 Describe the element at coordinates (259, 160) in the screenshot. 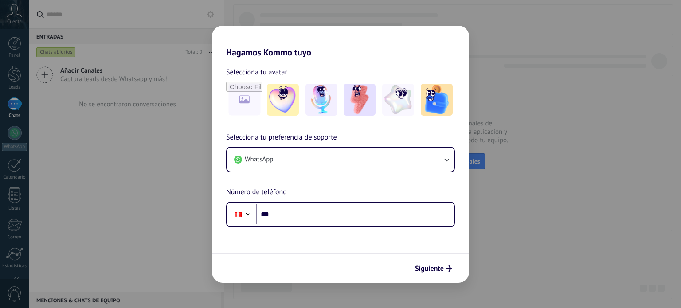

I see `span: WhatsApp` at that location.